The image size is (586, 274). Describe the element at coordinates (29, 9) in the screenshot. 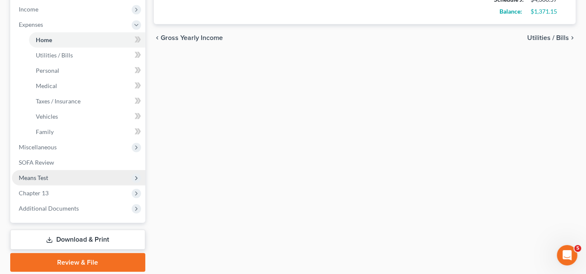

I see `span: Income` at that location.